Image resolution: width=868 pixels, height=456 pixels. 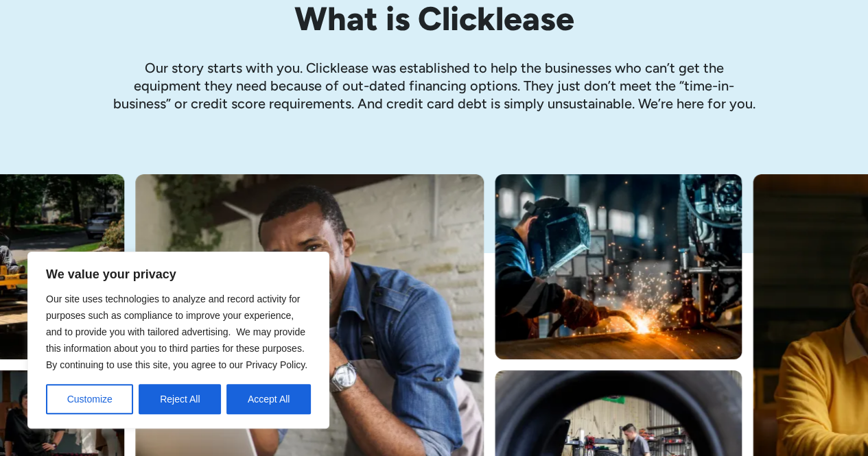 I want to click on p: Our story starts with you. Clicklease was established to help the businesses who can’t get the eq..., so click(x=434, y=86).